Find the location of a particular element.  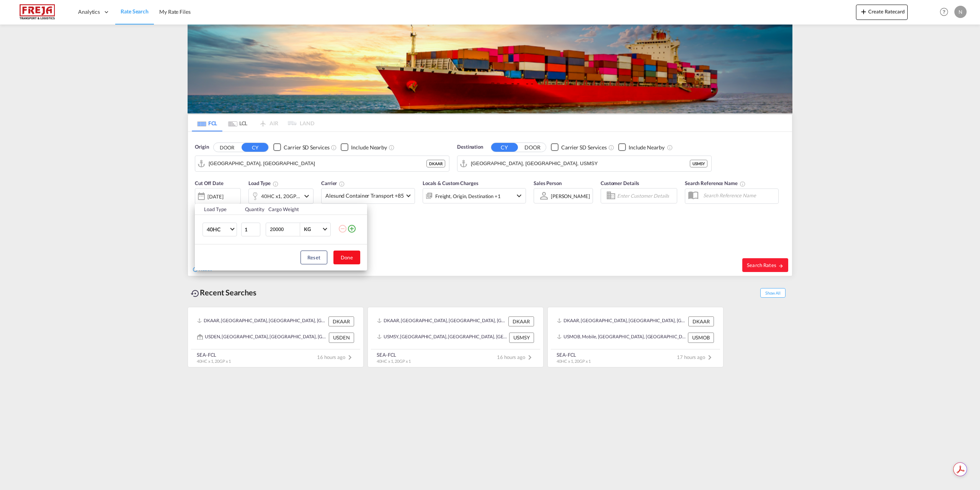

th: Load Type is located at coordinates (217, 209).